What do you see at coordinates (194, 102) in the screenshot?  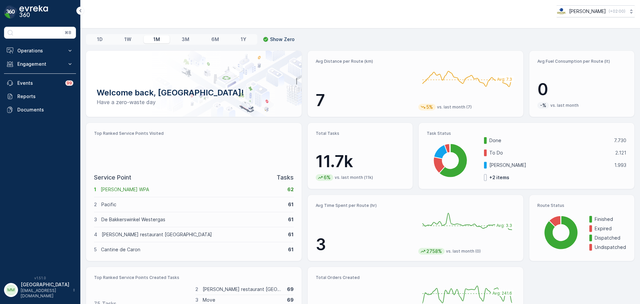 I see `p: Have a zero-waste day` at bounding box center [194, 102].